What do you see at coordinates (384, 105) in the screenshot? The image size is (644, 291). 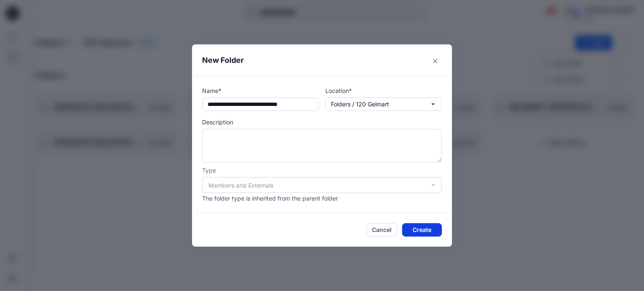 I see `button: Folders / 120 Gelmart` at bounding box center [384, 105].